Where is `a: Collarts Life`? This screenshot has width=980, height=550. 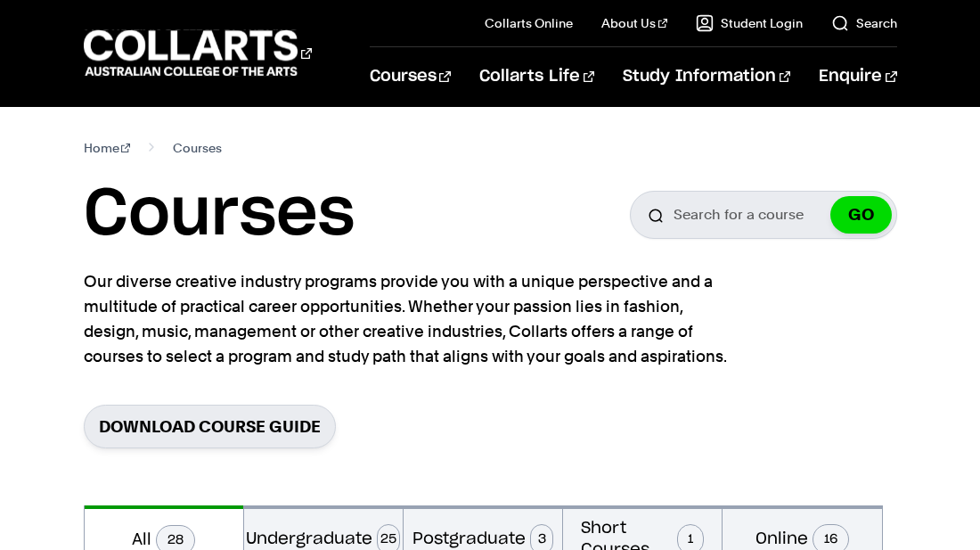 a: Collarts Life is located at coordinates (536, 77).